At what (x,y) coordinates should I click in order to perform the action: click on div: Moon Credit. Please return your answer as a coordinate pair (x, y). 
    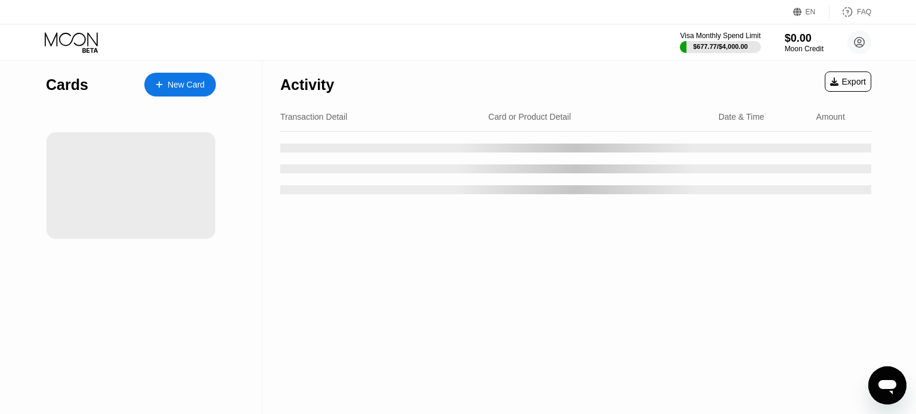
    Looking at the image, I should click on (804, 49).